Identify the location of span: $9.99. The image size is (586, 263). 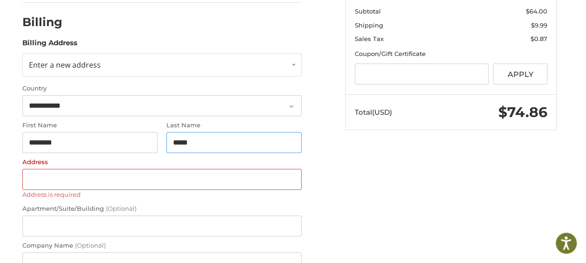
(539, 25).